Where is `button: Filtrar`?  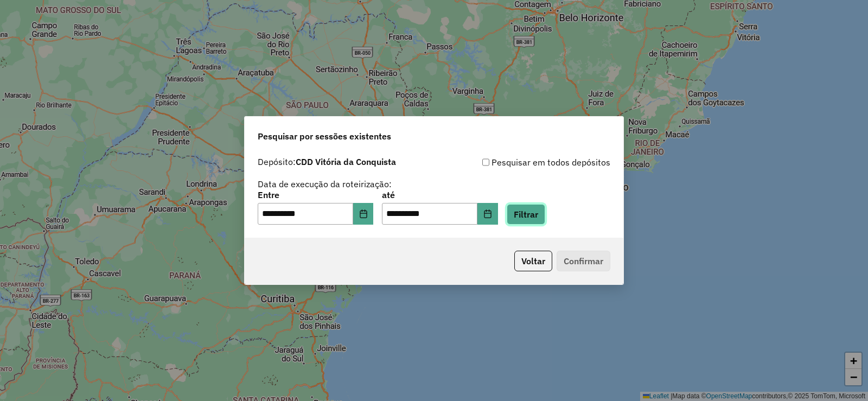 button: Filtrar is located at coordinates (525, 215).